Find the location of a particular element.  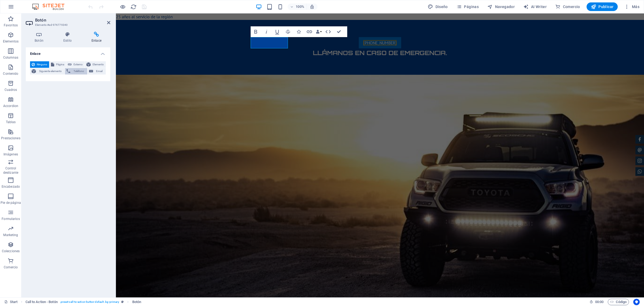

nav: breadcrumb is located at coordinates (83, 302).